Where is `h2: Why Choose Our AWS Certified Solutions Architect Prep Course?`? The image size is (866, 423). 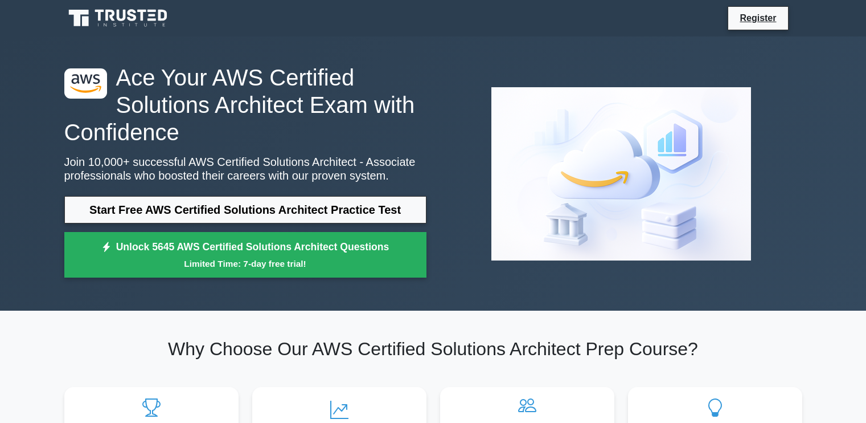
h2: Why Choose Our AWS Certified Solutions Architect Prep Course? is located at coordinates (433, 349).